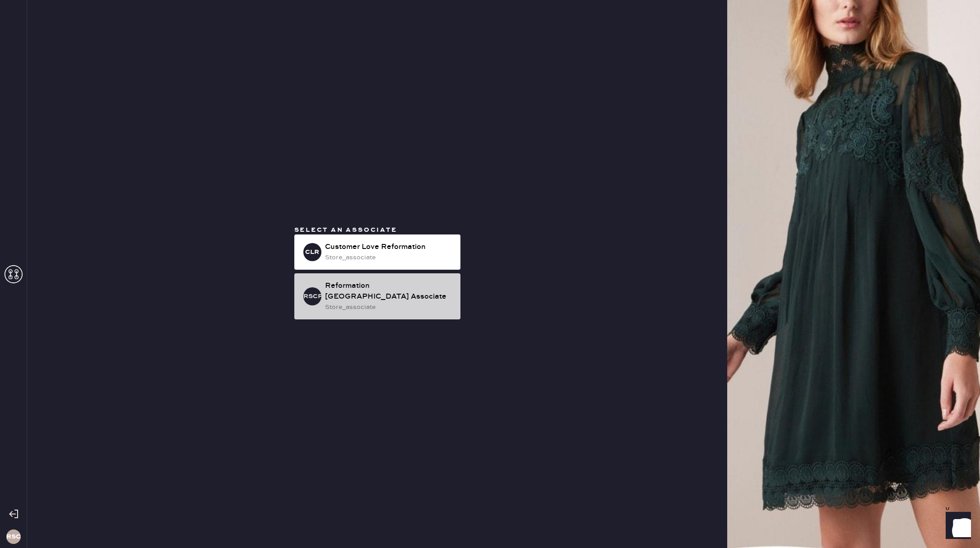 This screenshot has width=980, height=548. I want to click on h3: CLR, so click(312, 252).